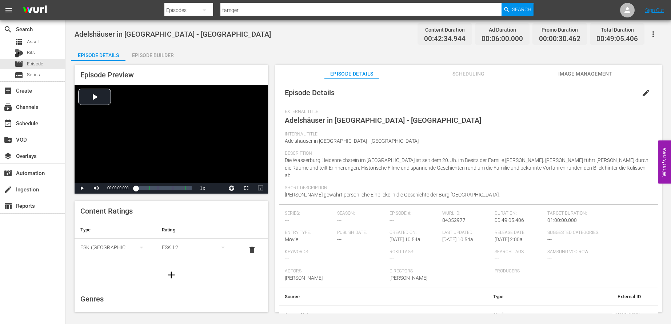 The height and width of the screenshot is (324, 671). Describe the element at coordinates (197, 248) in the screenshot. I see `div: FSK 12` at that location.